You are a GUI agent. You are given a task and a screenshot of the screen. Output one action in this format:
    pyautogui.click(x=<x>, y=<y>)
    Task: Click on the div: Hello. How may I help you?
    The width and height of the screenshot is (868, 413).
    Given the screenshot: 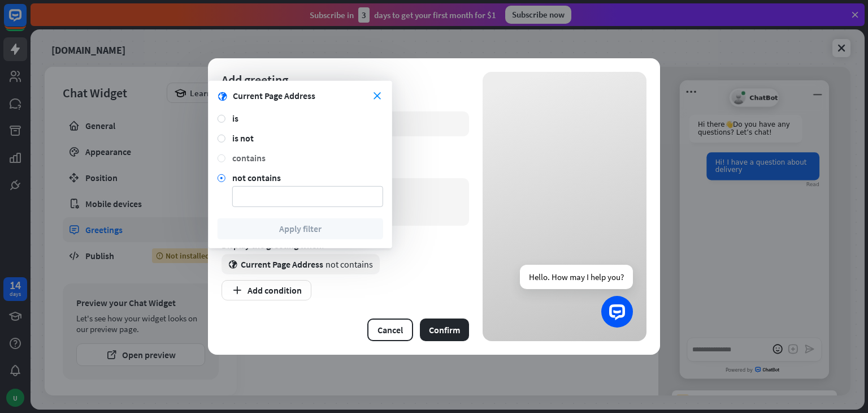 What is the action you would take?
    pyautogui.click(x=577, y=277)
    